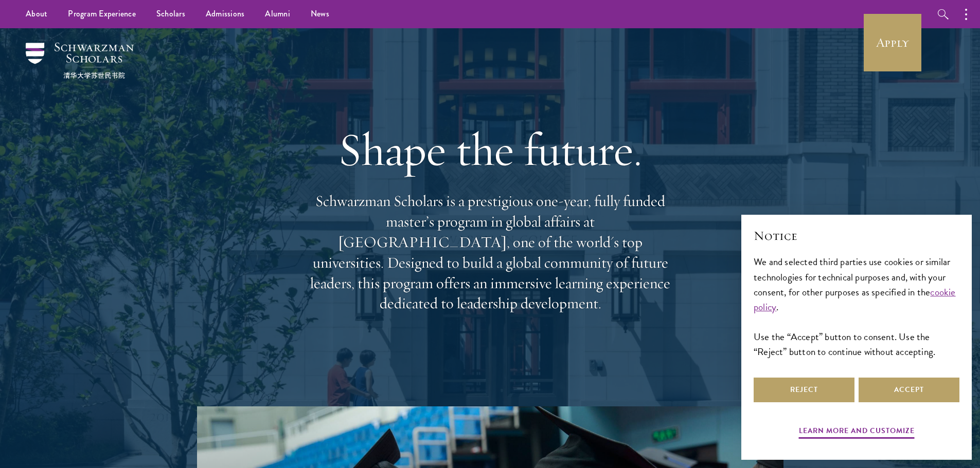  What do you see at coordinates (490, 253) in the screenshot?
I see `p: Schwarzman Scholars is a prestigious one-year, fully funded master’s program in global affairs at...` at bounding box center [490, 253].